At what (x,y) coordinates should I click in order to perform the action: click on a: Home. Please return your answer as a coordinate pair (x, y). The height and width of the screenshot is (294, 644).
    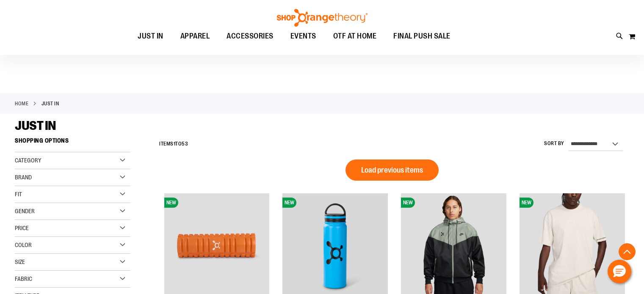
    Looking at the image, I should click on (22, 104).